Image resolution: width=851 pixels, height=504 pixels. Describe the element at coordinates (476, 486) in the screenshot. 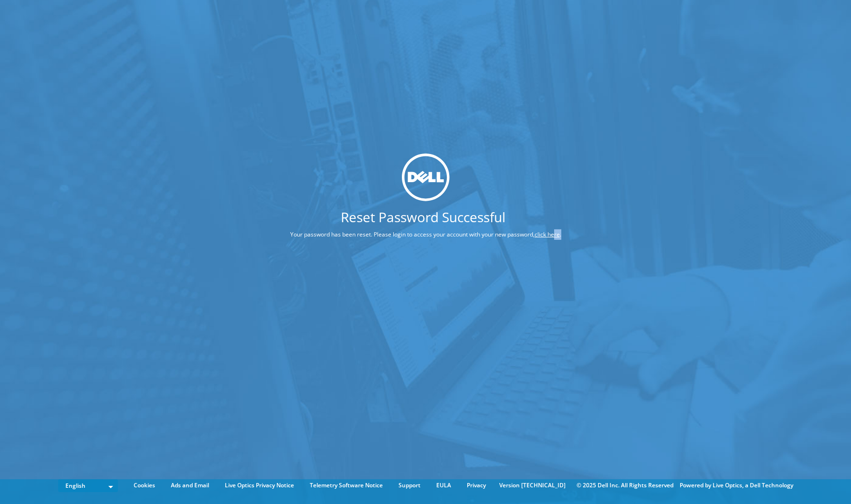

I see `a: Privacy` at that location.